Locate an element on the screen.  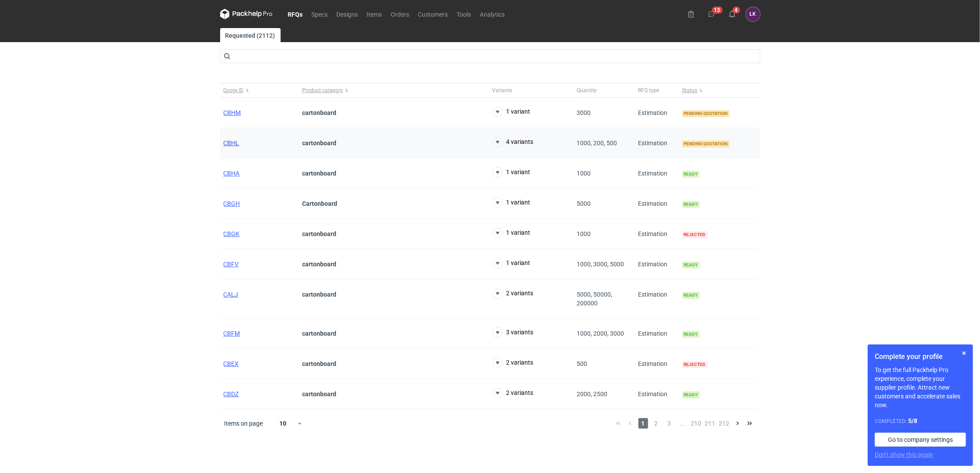
a: CBFV is located at coordinates (231, 264).